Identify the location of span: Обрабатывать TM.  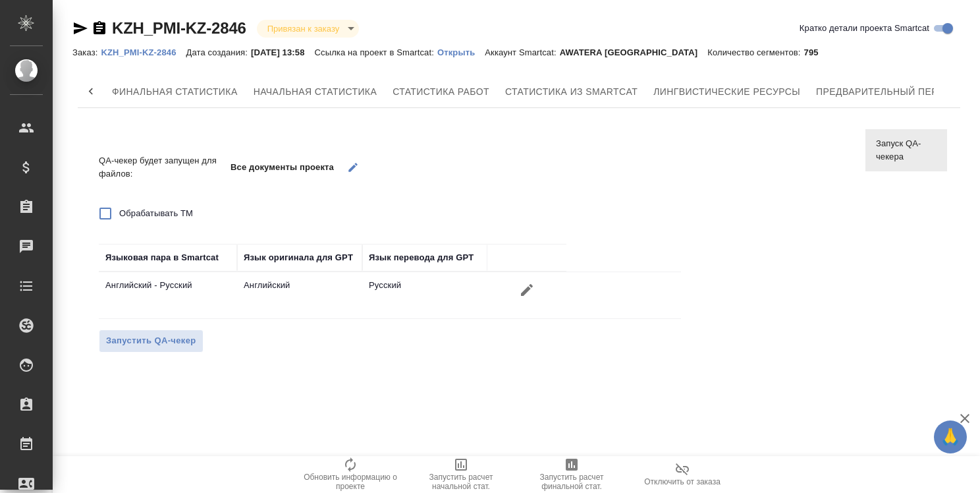
(156, 213).